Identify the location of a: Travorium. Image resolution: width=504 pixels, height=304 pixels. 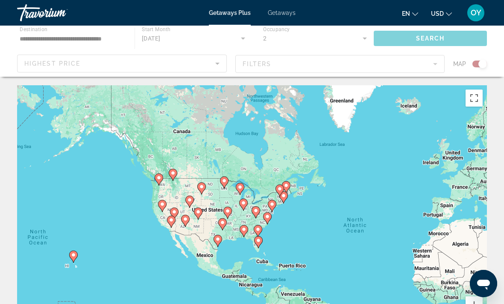
(60, 13).